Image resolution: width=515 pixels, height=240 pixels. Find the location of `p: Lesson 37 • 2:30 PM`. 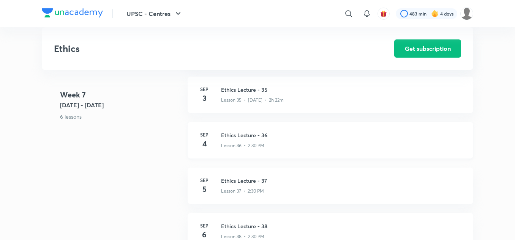

p: Lesson 37 • 2:30 PM is located at coordinates (242, 191).